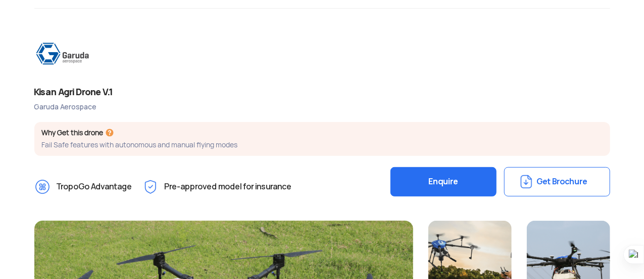 The width and height of the screenshot is (644, 279). I want to click on button: Get Brochure, so click(557, 181).